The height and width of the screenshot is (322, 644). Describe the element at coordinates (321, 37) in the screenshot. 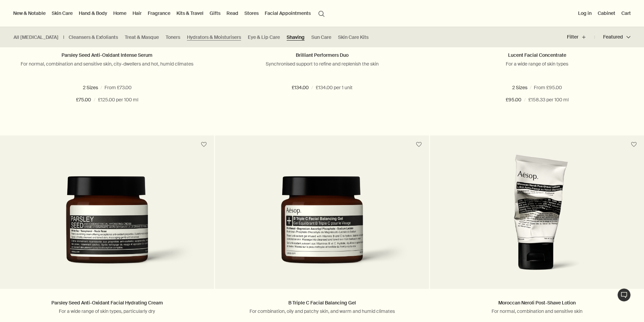

I see `a: Sun Care` at that location.